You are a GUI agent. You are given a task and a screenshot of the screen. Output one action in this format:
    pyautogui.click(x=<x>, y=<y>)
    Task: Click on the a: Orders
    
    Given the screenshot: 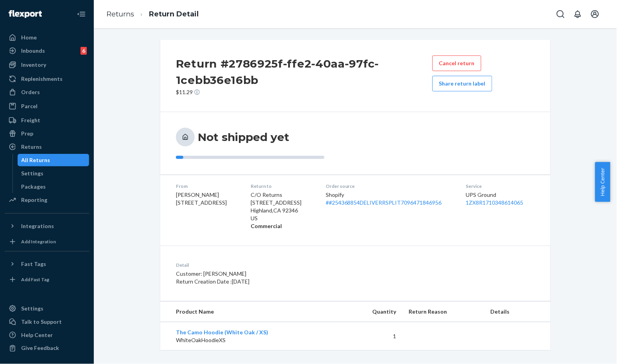 What is the action you would take?
    pyautogui.click(x=47, y=92)
    